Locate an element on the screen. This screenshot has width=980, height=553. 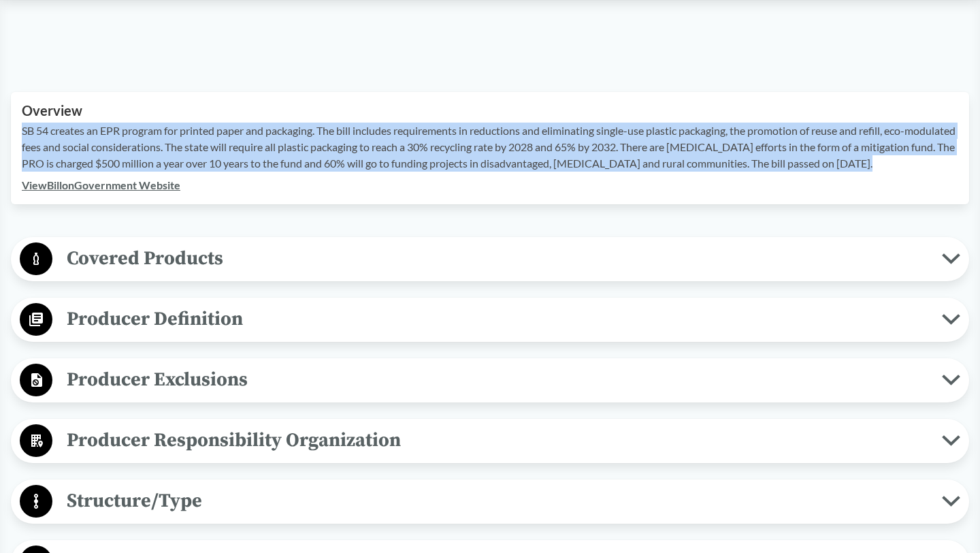
span: Producer Responsibility Organization is located at coordinates (497, 440).